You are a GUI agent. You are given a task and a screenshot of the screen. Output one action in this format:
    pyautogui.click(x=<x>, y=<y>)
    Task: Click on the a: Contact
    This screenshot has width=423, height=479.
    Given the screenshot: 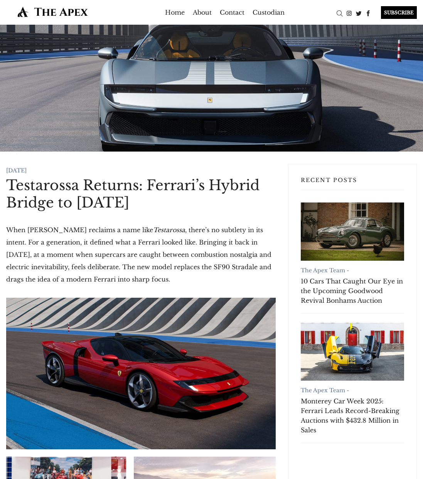 What is the action you would take?
    pyautogui.click(x=232, y=12)
    